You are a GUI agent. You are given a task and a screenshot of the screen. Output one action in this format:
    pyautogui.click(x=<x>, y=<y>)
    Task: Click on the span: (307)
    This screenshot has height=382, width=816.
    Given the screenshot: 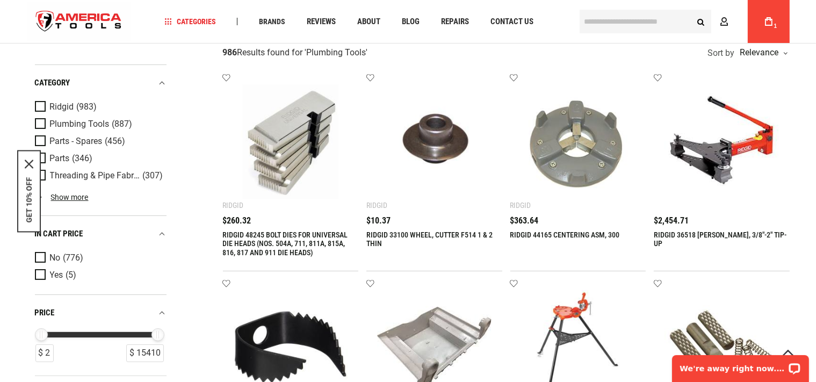 What is the action you would take?
    pyautogui.click(x=153, y=176)
    